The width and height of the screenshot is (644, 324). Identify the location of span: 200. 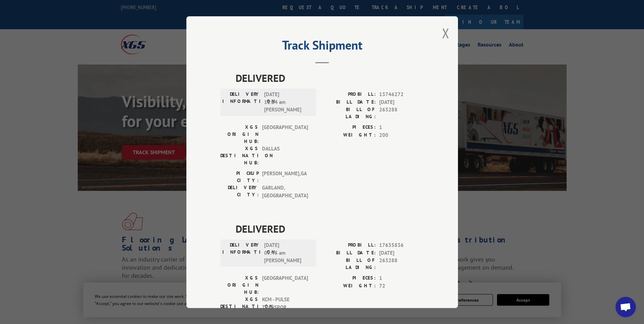
(401, 135).